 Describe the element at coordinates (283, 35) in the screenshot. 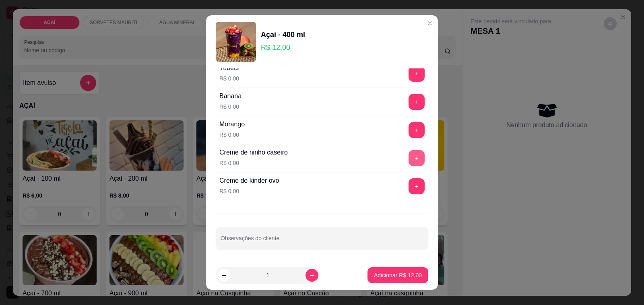

I see `div: Açaí - 400 ml` at that location.